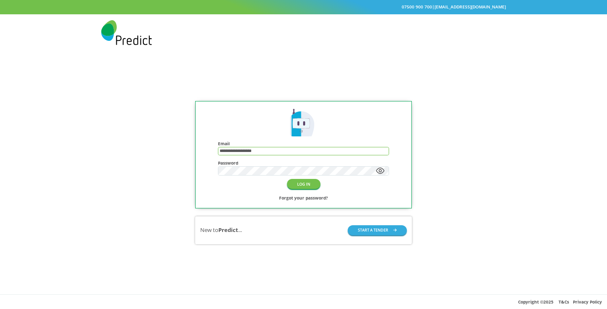 This screenshot has width=607, height=309. I want to click on button: START A TENDER, so click(377, 230).